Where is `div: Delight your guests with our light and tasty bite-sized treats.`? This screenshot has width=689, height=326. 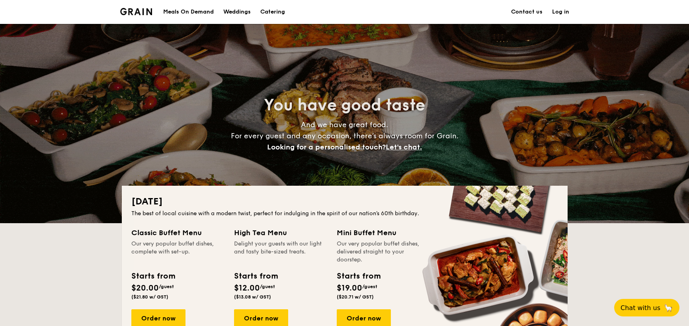 div: Delight your guests with our light and tasty bite-sized treats. is located at coordinates (281, 252).